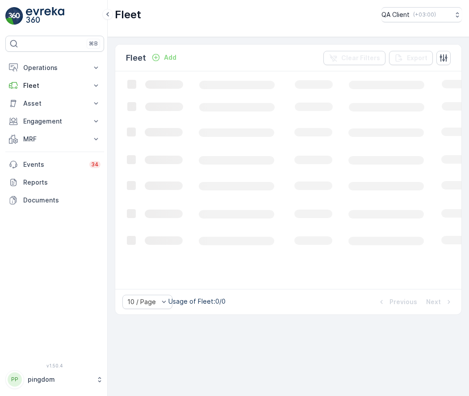  Describe the element at coordinates (424, 15) in the screenshot. I see `p: ( +03:00 )` at that location.